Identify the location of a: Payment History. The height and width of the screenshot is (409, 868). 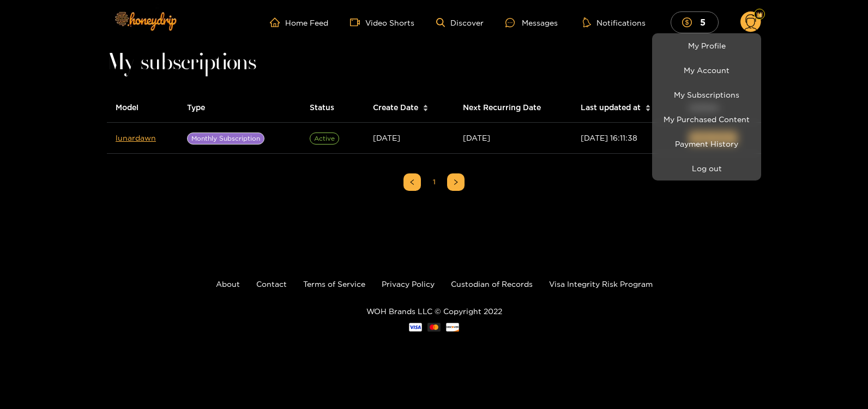
(707, 144).